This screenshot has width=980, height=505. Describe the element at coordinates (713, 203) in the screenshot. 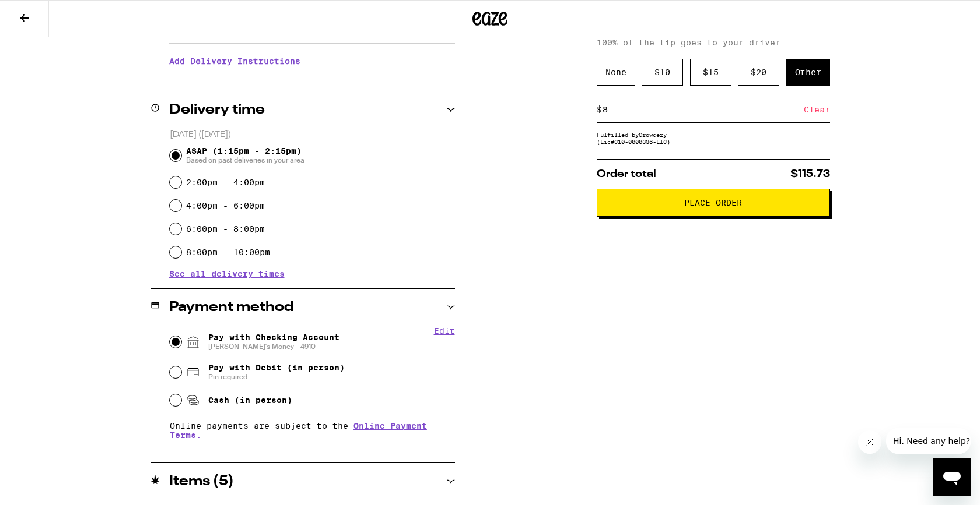

I see `span: Place Order` at that location.